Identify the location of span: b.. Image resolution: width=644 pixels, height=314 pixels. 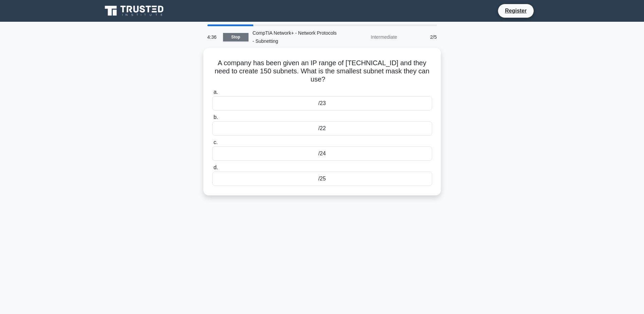
(216, 117).